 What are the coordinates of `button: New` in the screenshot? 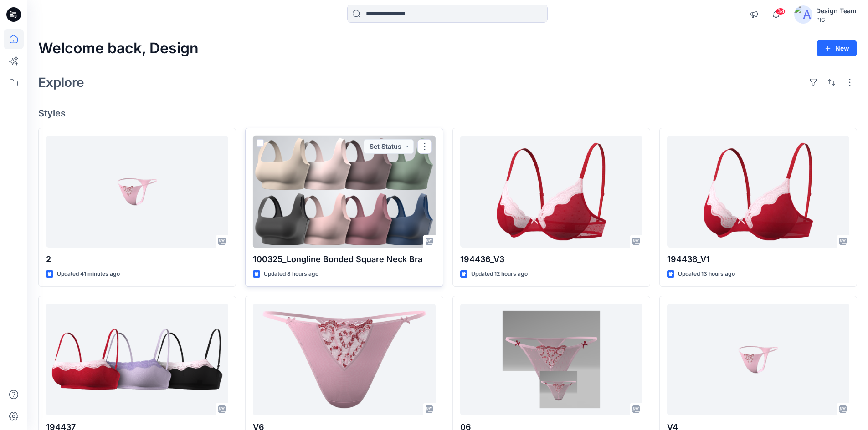 It's located at (837, 49).